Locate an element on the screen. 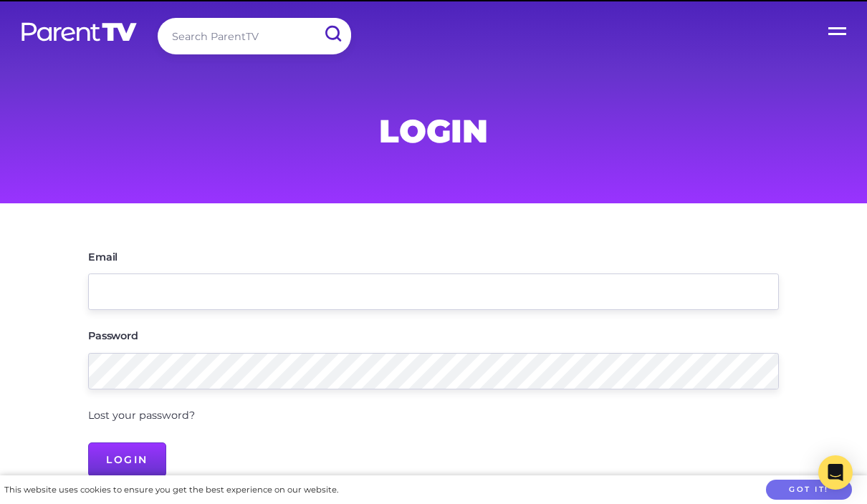 Image resolution: width=867 pixels, height=504 pixels. div: This website uses cookies to ensure you get the best experience on our website. is located at coordinates (171, 490).